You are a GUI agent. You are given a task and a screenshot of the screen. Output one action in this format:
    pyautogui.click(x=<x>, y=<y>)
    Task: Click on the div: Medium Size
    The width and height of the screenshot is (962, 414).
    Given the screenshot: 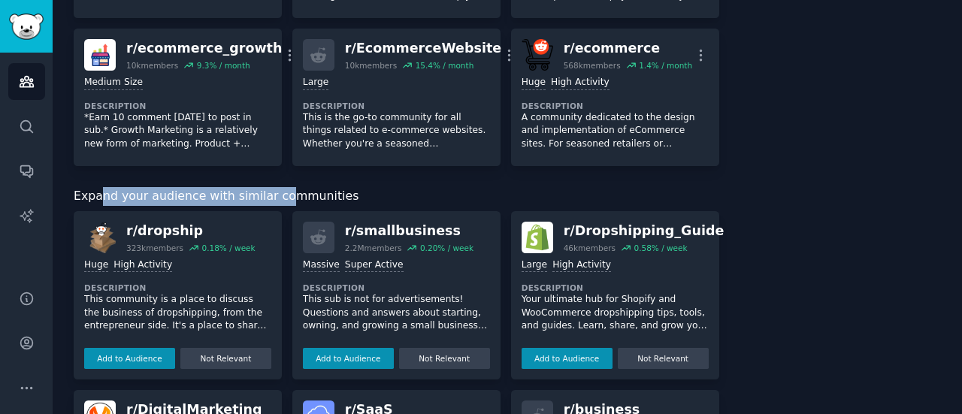 What is the action you would take?
    pyautogui.click(x=114, y=83)
    